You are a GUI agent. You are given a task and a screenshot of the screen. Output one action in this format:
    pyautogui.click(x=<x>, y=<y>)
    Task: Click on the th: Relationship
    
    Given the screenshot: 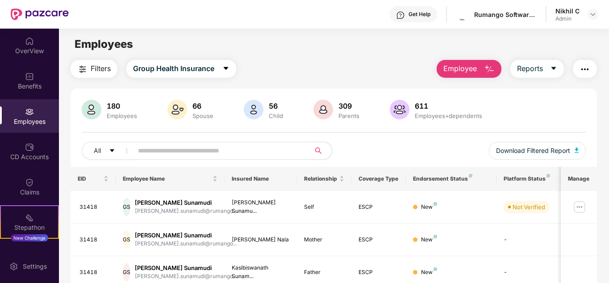 What is the action you would take?
    pyautogui.click(x=324, y=179)
    